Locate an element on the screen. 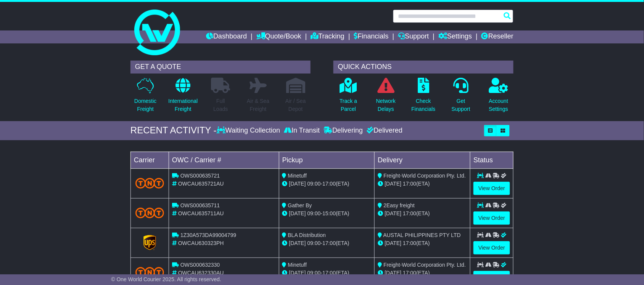 The width and height of the screenshot is (644, 285). a: Settings is located at coordinates (455, 37).